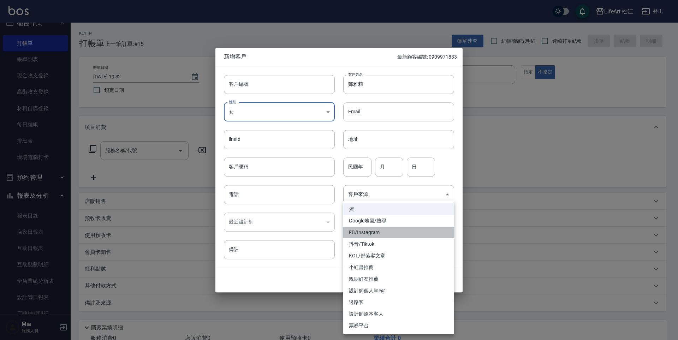 Image resolution: width=678 pixels, height=340 pixels. What do you see at coordinates (351, 209) in the screenshot?
I see `em: 無` at bounding box center [351, 209].